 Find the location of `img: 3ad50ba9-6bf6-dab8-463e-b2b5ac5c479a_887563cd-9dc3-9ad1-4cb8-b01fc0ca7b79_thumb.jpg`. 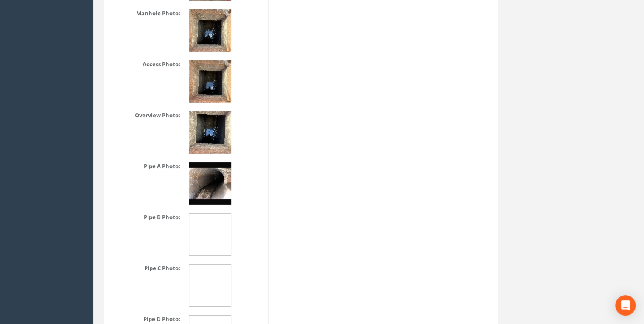

img: 3ad50ba9-6bf6-dab8-463e-b2b5ac5c479a_887563cd-9dc3-9ad1-4cb8-b01fc0ca7b79_thumb.jpg is located at coordinates (210, 31).